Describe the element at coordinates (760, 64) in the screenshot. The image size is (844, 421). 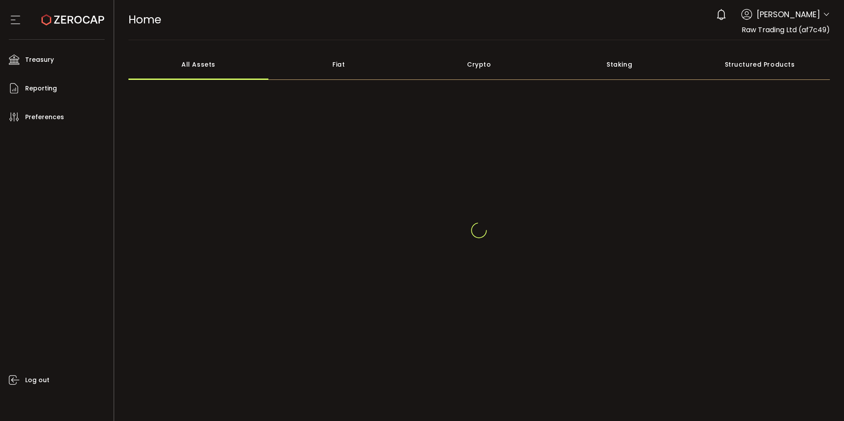
I see `div: Structured Products` at that location.